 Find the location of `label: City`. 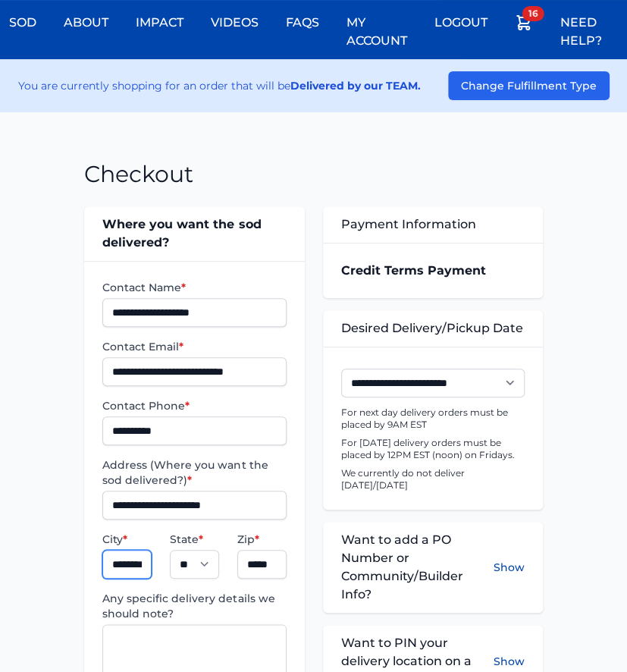

label: City is located at coordinates (127, 539).